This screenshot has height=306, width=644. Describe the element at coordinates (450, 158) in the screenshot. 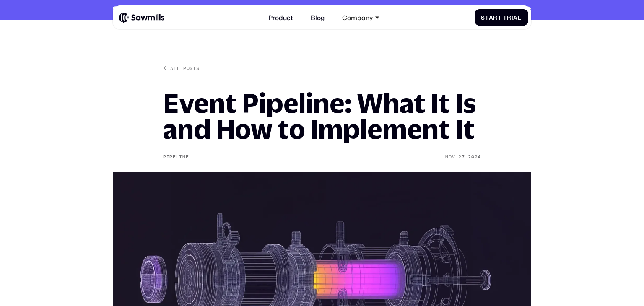

I see `div: Nov` at that location.